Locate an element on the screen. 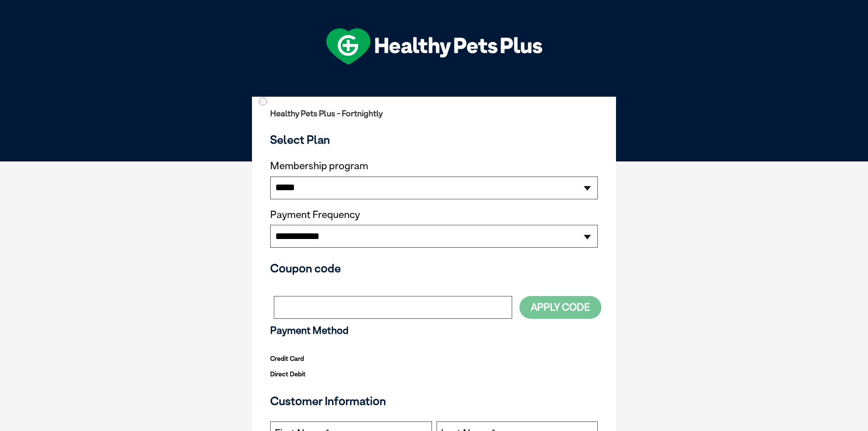 The width and height of the screenshot is (868, 431). h3: Select Plan is located at coordinates (434, 139).